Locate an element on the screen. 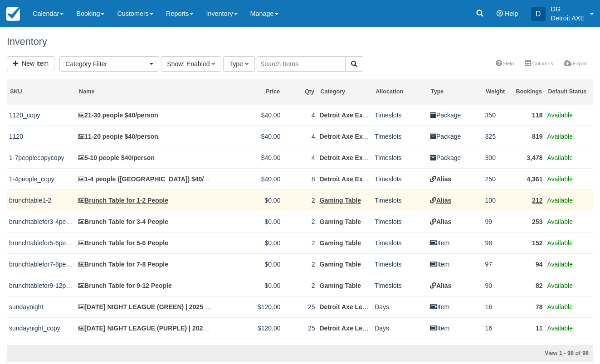  a: New Item is located at coordinates (31, 63).